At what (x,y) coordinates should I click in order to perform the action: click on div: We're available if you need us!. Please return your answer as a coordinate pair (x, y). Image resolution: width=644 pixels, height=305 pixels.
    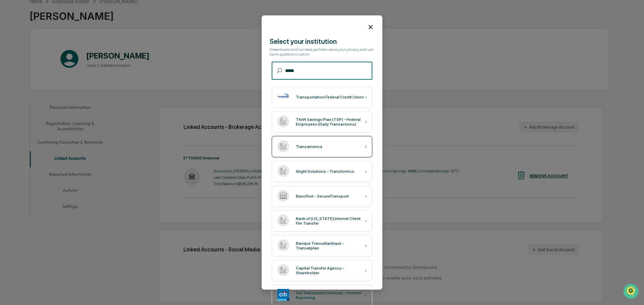
    Looking at the image, I should click on (54, 60).